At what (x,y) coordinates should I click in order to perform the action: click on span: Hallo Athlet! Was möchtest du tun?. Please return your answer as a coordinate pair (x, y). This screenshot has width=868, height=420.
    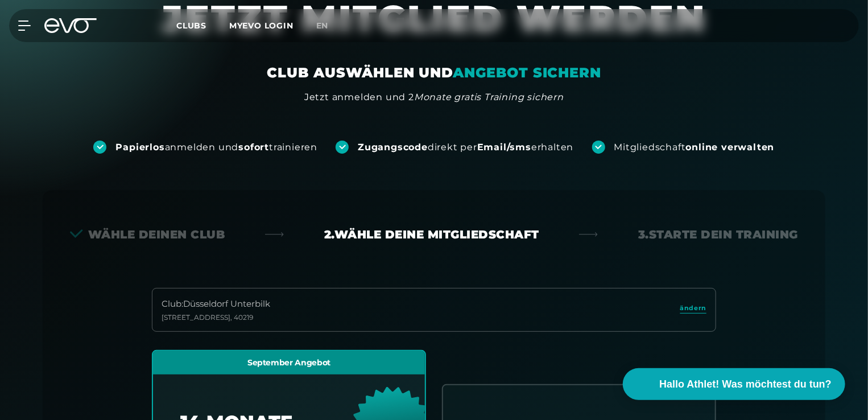
    Looking at the image, I should click on (745, 384).